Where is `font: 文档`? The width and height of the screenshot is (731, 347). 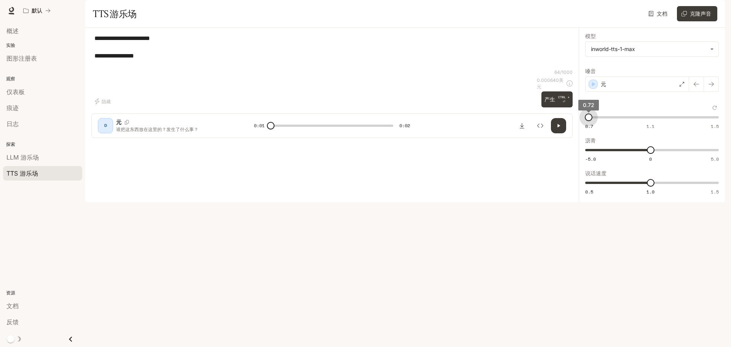
font: 文档 is located at coordinates (662, 13).